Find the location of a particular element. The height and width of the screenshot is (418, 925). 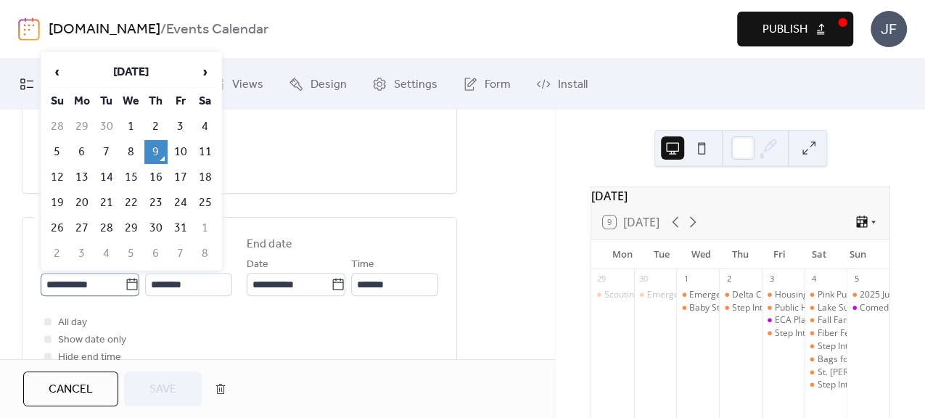

span: Hide end time is located at coordinates (89, 358).